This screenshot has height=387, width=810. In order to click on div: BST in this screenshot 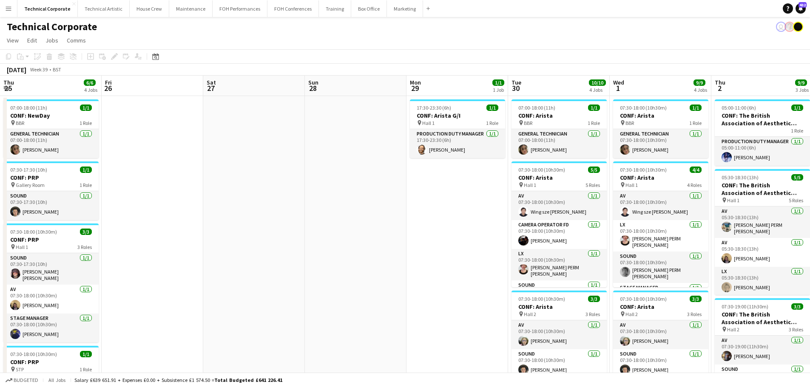, I will do `click(57, 69)`.